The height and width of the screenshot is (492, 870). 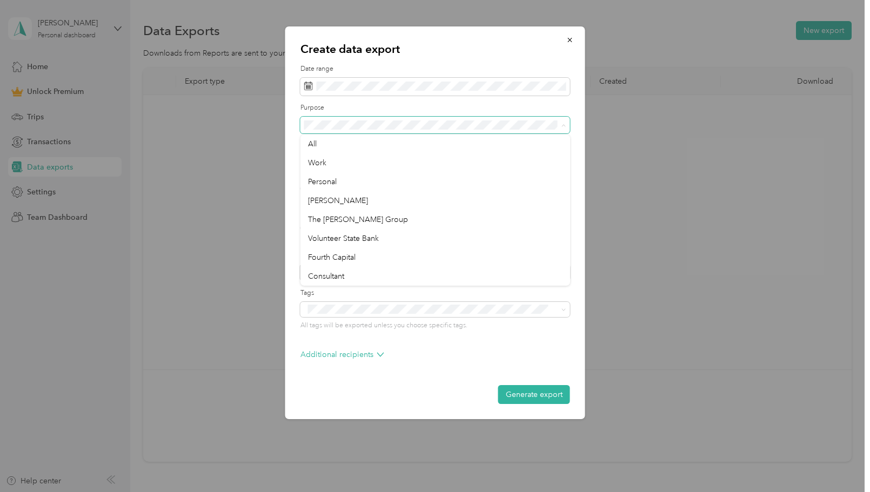 I want to click on span: Consultant, so click(x=326, y=276).